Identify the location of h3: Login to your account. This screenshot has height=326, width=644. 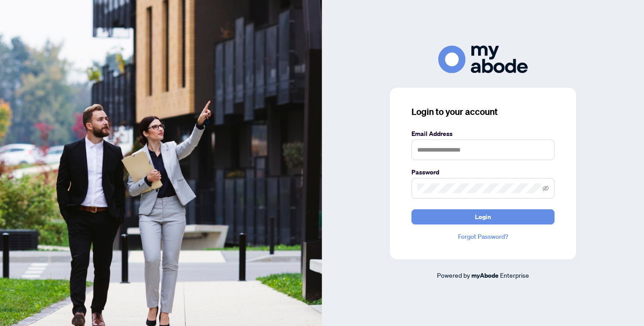
(483, 112).